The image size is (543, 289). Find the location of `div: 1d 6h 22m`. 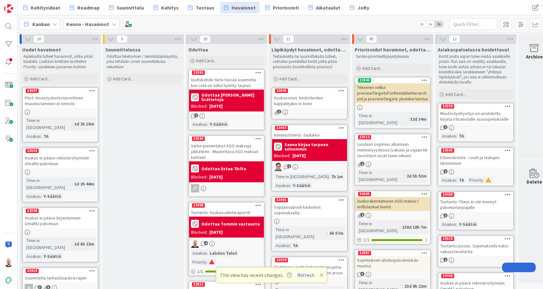

div: 1d 6h 22m is located at coordinates (84, 244).